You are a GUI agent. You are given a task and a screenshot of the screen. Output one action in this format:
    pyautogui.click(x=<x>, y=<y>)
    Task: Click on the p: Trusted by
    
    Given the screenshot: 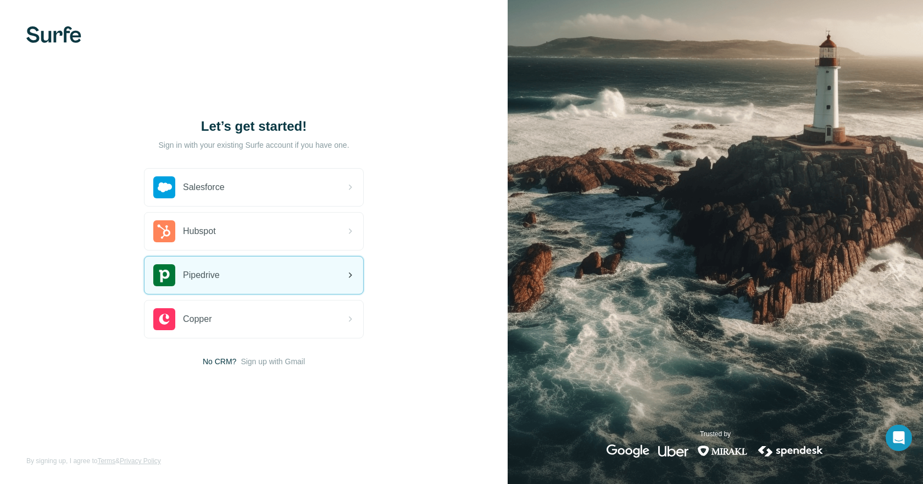 What is the action you would take?
    pyautogui.click(x=715, y=434)
    